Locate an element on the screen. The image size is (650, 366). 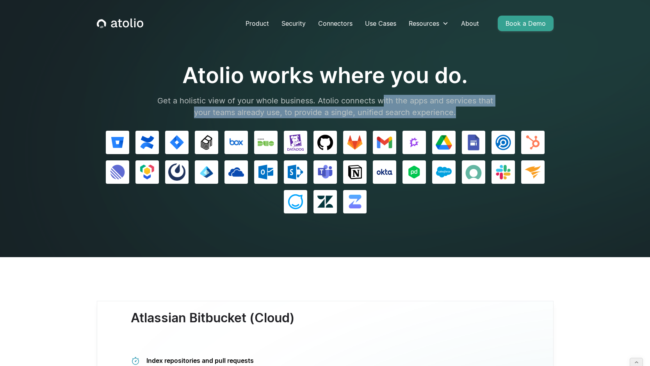
h1: Atolio works where you do. is located at coordinates (325, 75).